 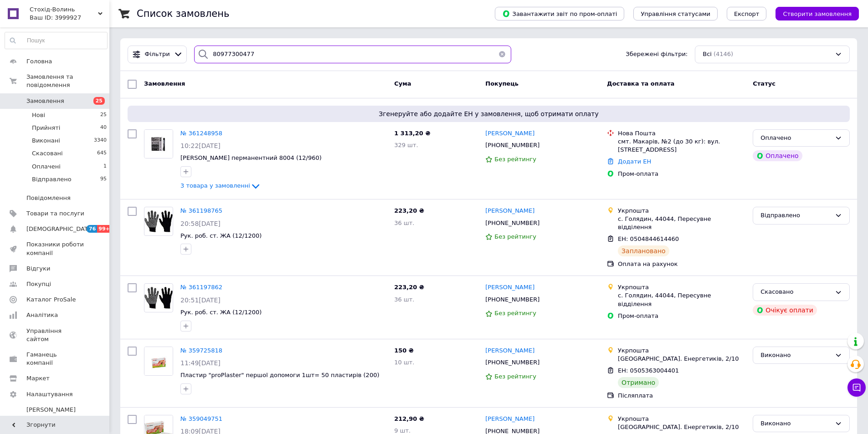 What do you see at coordinates (402, 83) in the screenshot?
I see `span: Cума` at bounding box center [402, 83].